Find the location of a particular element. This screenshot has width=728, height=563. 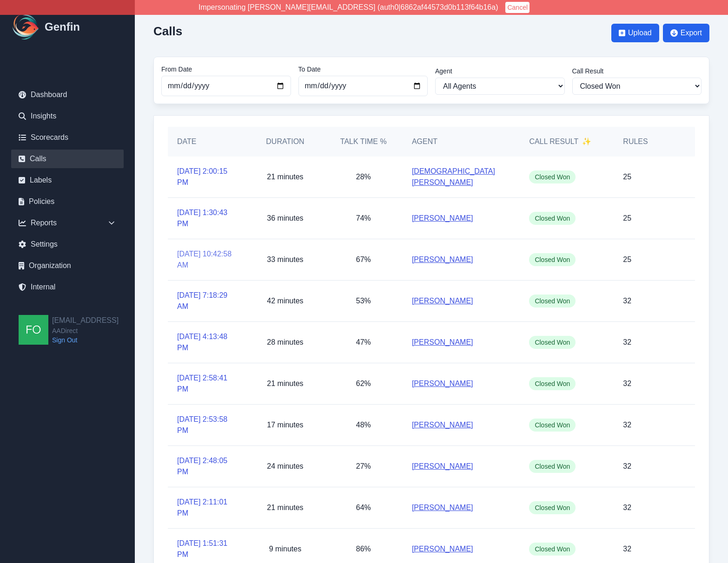

a: Upload is located at coordinates (635, 33).